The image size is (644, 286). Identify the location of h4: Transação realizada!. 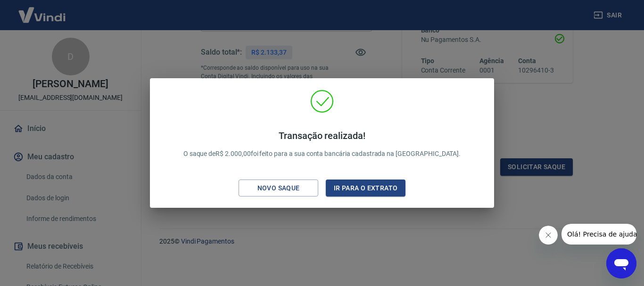
(322, 136).